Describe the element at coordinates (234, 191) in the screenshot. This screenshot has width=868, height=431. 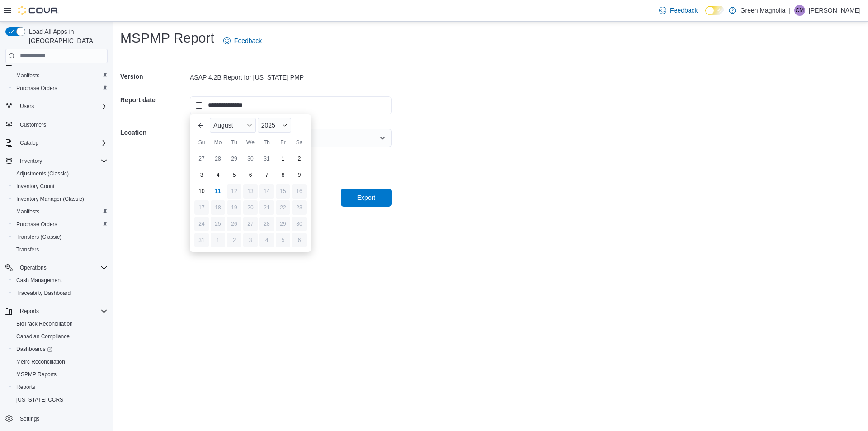
I see `div: day-12` at that location.